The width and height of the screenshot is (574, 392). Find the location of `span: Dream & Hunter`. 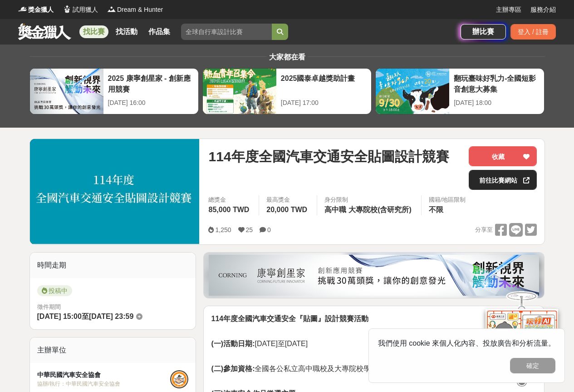

span: Dream & Hunter is located at coordinates (140, 9).